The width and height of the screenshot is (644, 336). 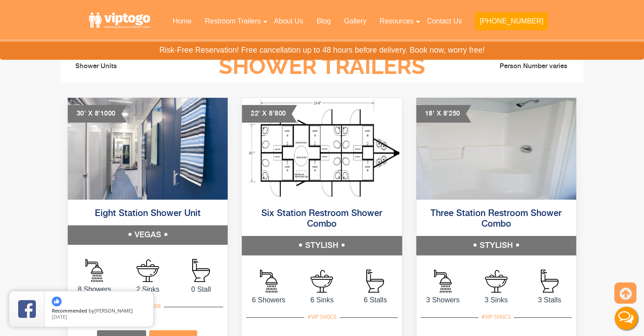 I want to click on li: Shower Units, so click(x=132, y=66).